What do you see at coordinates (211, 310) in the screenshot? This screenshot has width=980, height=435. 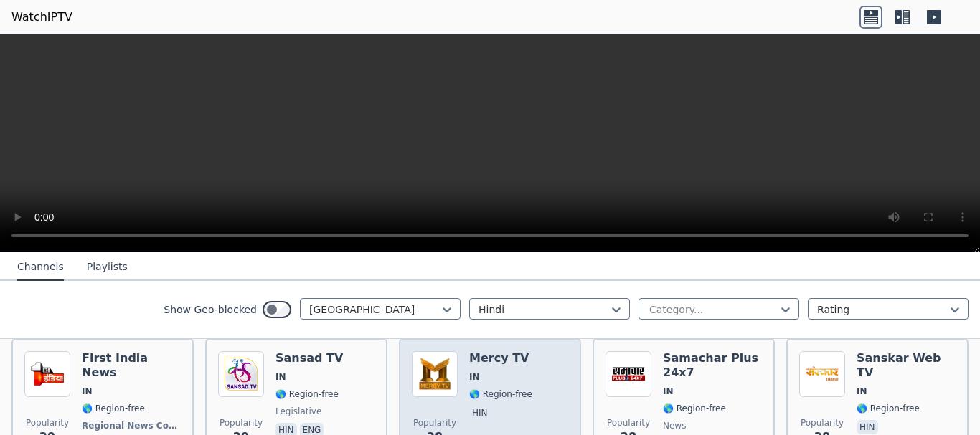 I see `label: Show Geo-blocked` at bounding box center [211, 310].